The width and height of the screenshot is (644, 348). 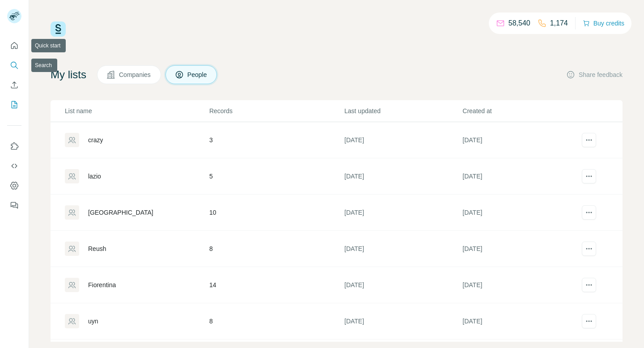 I want to click on p: Created at, so click(x=521, y=111).